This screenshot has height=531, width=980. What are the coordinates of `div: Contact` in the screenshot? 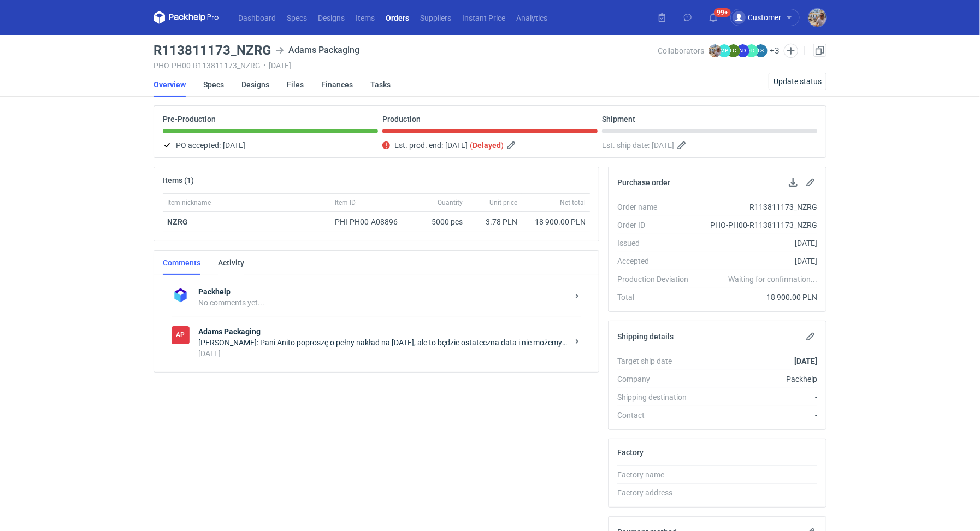 It's located at (657, 415).